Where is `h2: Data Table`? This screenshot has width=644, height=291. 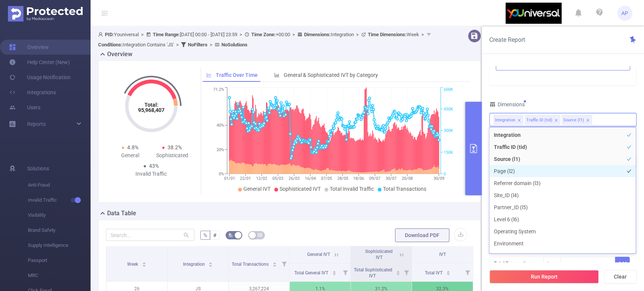 h2: Data Table is located at coordinates (121, 213).